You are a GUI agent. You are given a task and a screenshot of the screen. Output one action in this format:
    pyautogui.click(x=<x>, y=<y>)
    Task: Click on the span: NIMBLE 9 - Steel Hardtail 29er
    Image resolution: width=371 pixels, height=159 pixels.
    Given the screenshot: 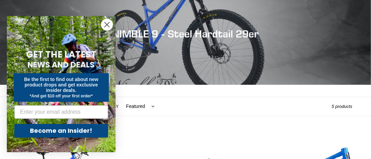 What is the action you would take?
    pyautogui.click(x=186, y=34)
    